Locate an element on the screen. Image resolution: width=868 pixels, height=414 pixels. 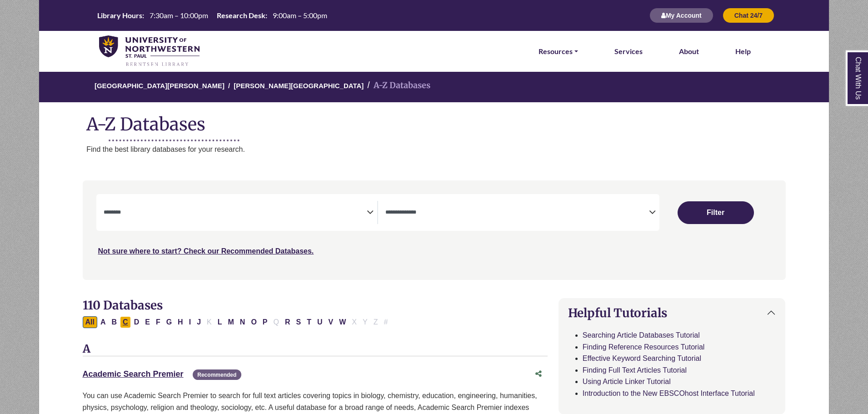
span: 7:30am – 10:00pm is located at coordinates (179, 15).